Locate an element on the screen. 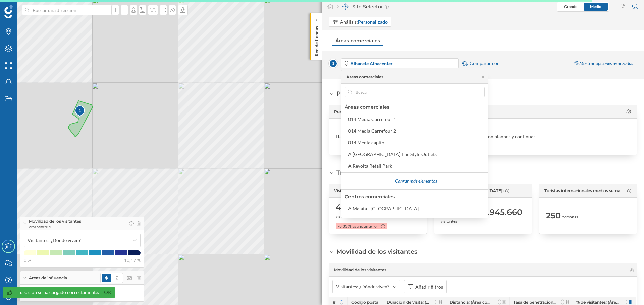  span: visitas is located at coordinates (341, 217).